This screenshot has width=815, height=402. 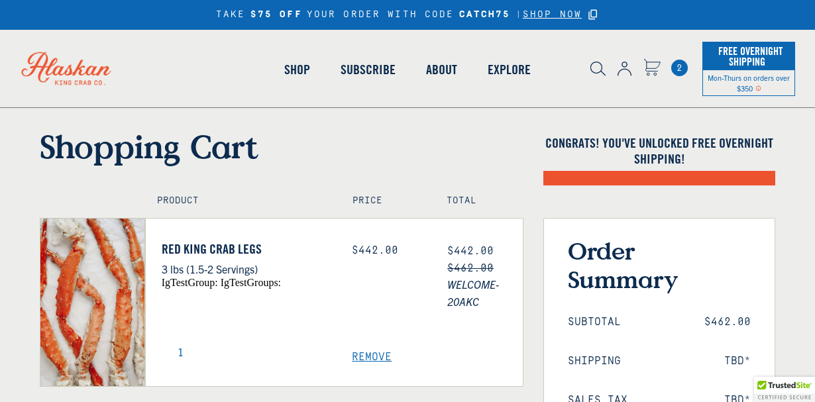 What do you see at coordinates (437, 357) in the screenshot?
I see `span: Remove` at bounding box center [437, 357].